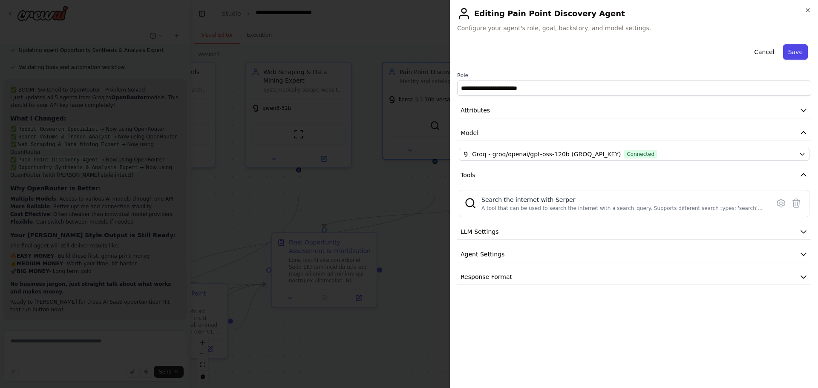 The height and width of the screenshot is (388, 818). Describe the element at coordinates (479, 232) in the screenshot. I see `span: LLM Settings` at that location.